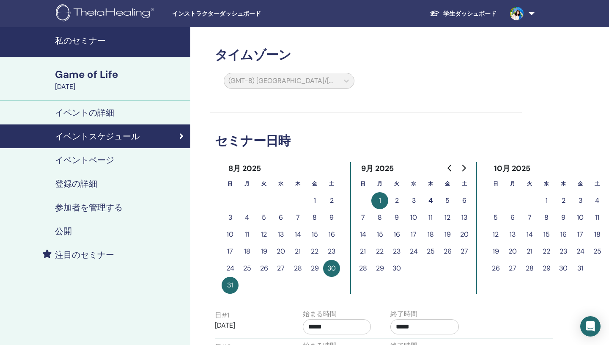  Describe the element at coordinates (404, 314) in the screenshot. I see `label: 終了時間` at that location.